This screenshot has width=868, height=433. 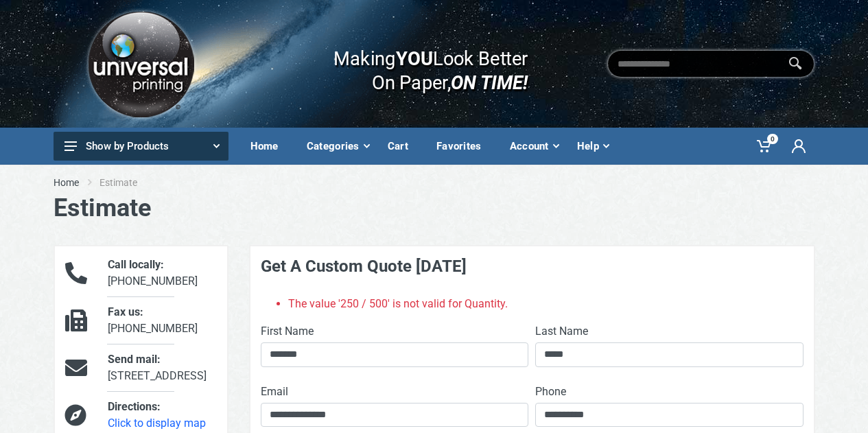 What do you see at coordinates (402, 146) in the screenshot?
I see `div: Cart` at bounding box center [402, 146].